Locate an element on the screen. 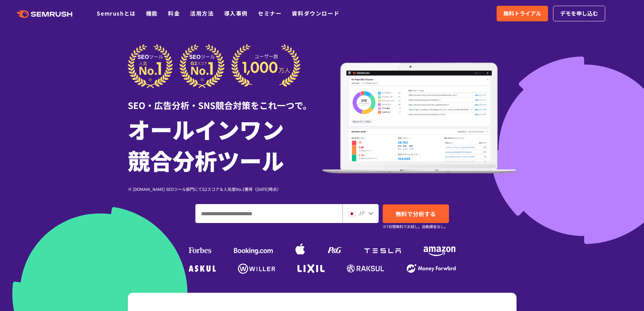 This screenshot has width=644, height=311. a: セミナー is located at coordinates (270, 13).